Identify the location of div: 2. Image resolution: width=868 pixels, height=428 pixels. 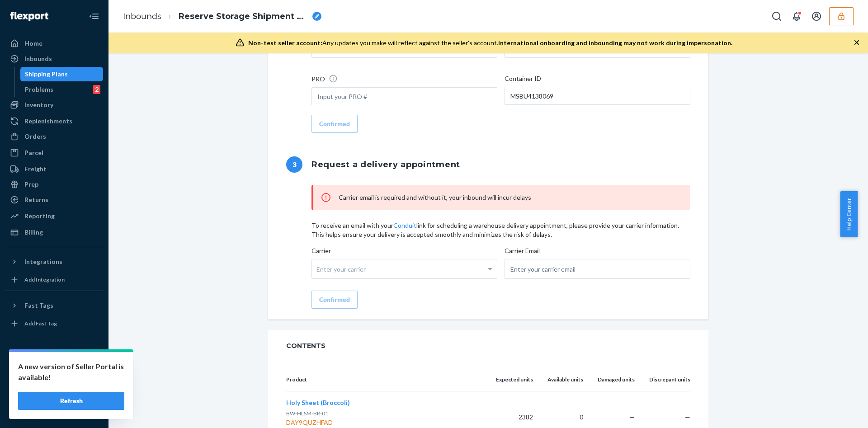
(96, 89).